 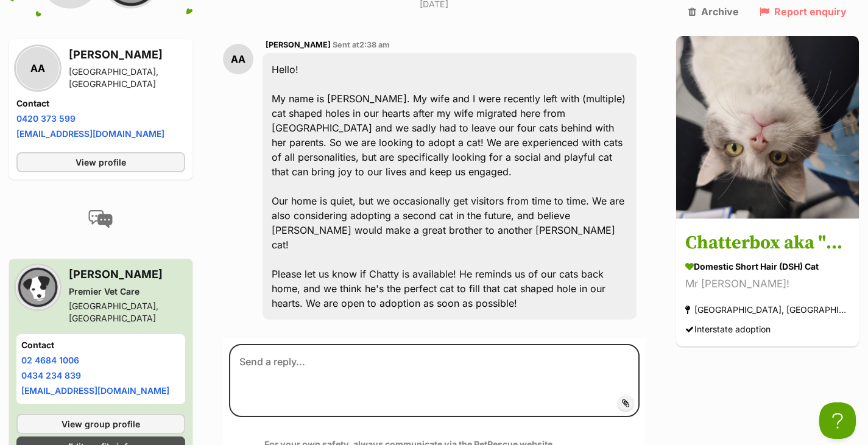 I want to click on span: Sent at, so click(x=361, y=45).